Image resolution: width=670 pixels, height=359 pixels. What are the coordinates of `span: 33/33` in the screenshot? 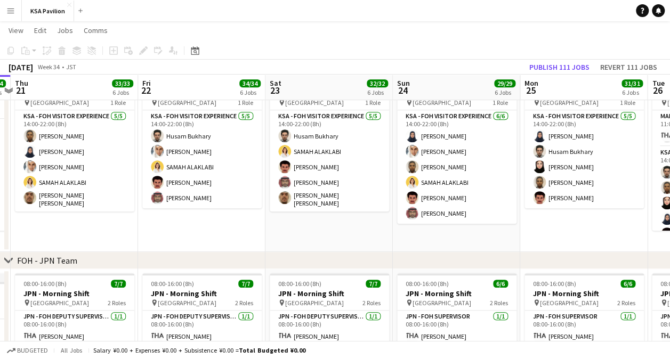 It's located at (123, 83).